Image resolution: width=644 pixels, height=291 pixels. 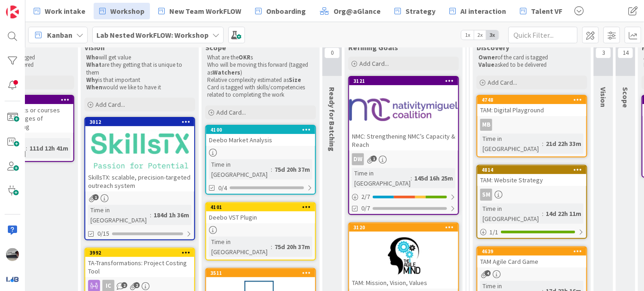 What do you see at coordinates (625, 98) in the screenshot?
I see `span: Scope` at bounding box center [625, 98].